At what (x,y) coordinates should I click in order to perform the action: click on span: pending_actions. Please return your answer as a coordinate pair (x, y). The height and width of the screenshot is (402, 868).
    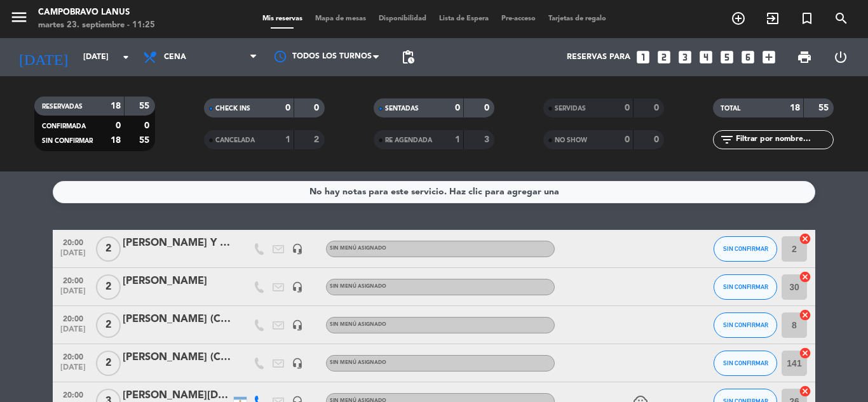
    Looking at the image, I should click on (408, 57).